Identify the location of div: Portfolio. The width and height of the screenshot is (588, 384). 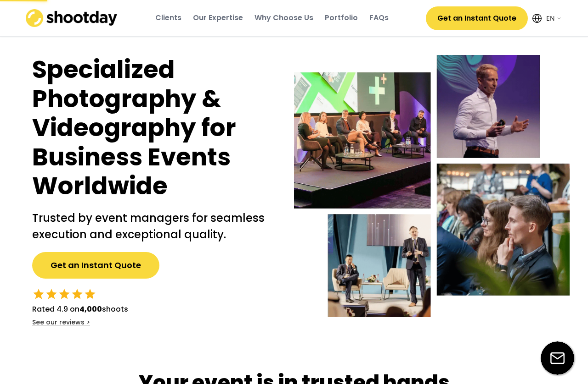
(341, 18).